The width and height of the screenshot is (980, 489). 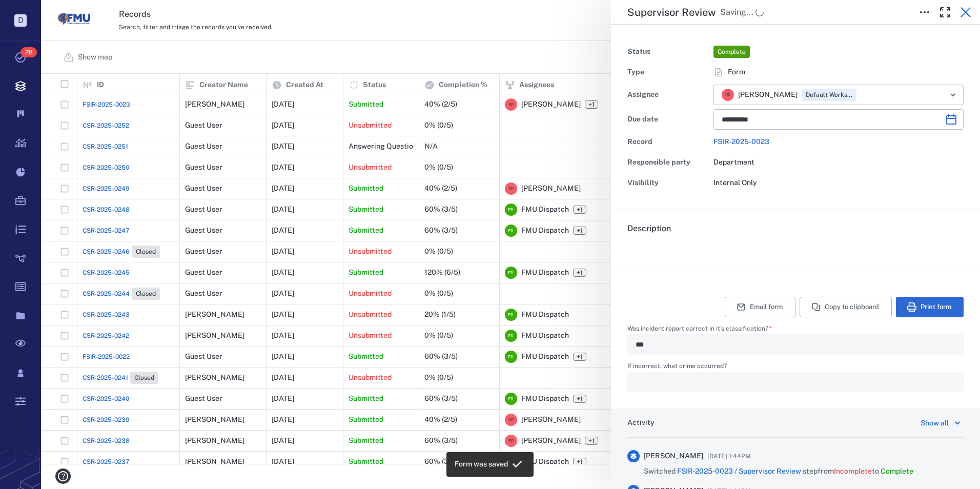 What do you see at coordinates (759, 307) in the screenshot?
I see `button: Email form` at bounding box center [759, 307].